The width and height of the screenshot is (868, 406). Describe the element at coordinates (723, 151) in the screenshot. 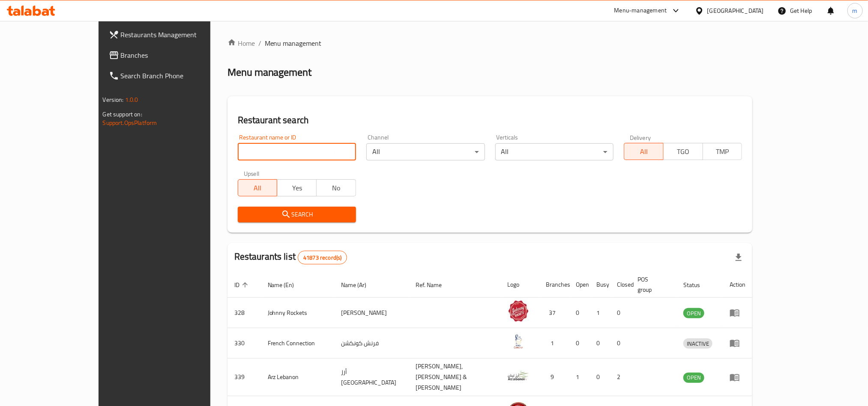

I see `button: TMP` at that location.